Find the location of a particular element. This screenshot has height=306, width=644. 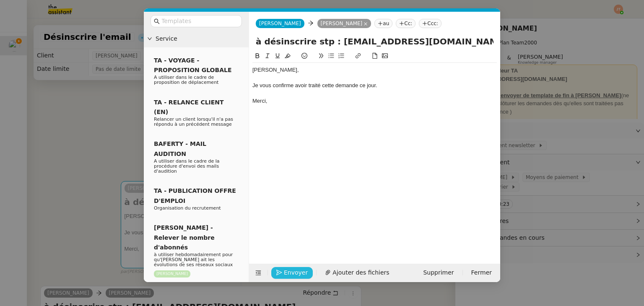

span: A utiliser dans le cadre de proposition de déplacement is located at coordinates (186, 80).